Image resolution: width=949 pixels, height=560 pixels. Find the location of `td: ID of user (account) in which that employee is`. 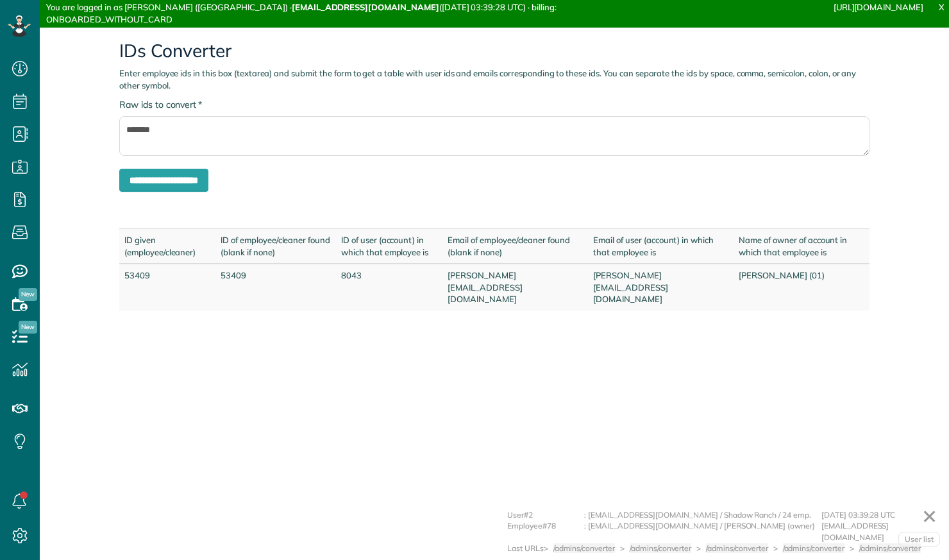

td: ID of user (account) in which that employee is is located at coordinates (389, 246).